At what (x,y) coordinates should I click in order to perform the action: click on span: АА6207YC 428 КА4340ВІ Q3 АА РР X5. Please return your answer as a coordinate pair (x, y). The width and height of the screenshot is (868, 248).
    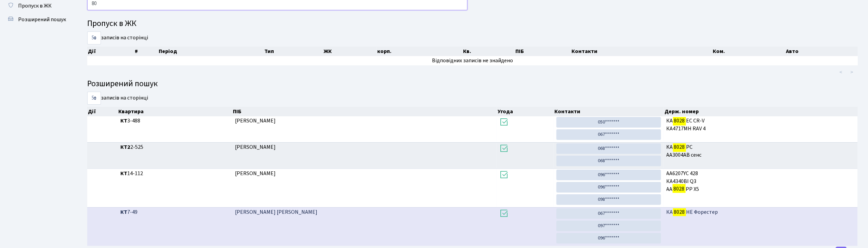
    Looking at the image, I should click on (760, 181).